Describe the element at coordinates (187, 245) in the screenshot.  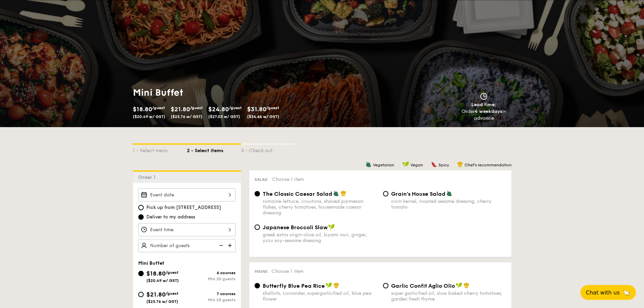
I see `input: Number of guests` at that location.